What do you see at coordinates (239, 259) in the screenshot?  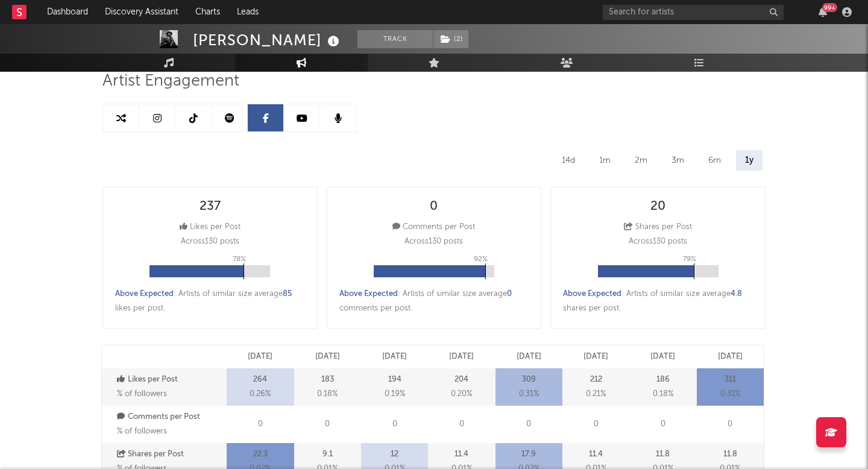 I see `p: 78 %` at bounding box center [239, 259].